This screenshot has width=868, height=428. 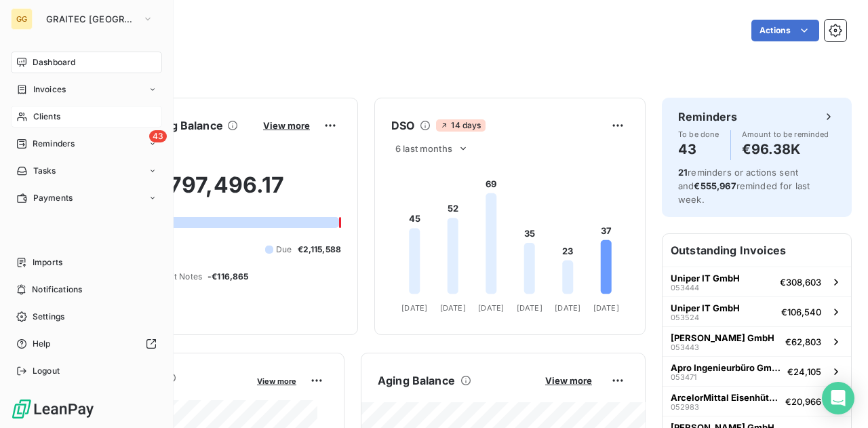 I want to click on span: Payments, so click(x=53, y=199).